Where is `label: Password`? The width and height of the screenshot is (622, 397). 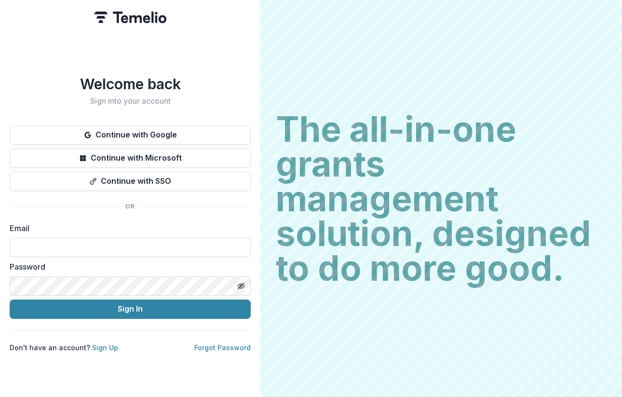 label: Password is located at coordinates (127, 267).